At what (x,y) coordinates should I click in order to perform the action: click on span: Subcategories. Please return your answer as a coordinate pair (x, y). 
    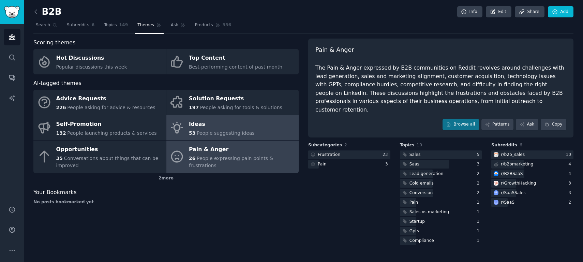
    Looking at the image, I should click on (325, 145).